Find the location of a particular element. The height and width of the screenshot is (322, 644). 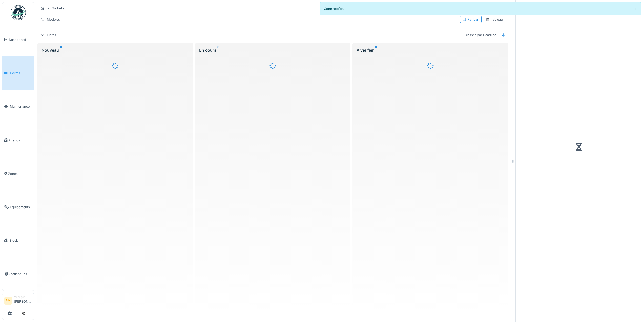

a: Statistiques is located at coordinates (18, 274).